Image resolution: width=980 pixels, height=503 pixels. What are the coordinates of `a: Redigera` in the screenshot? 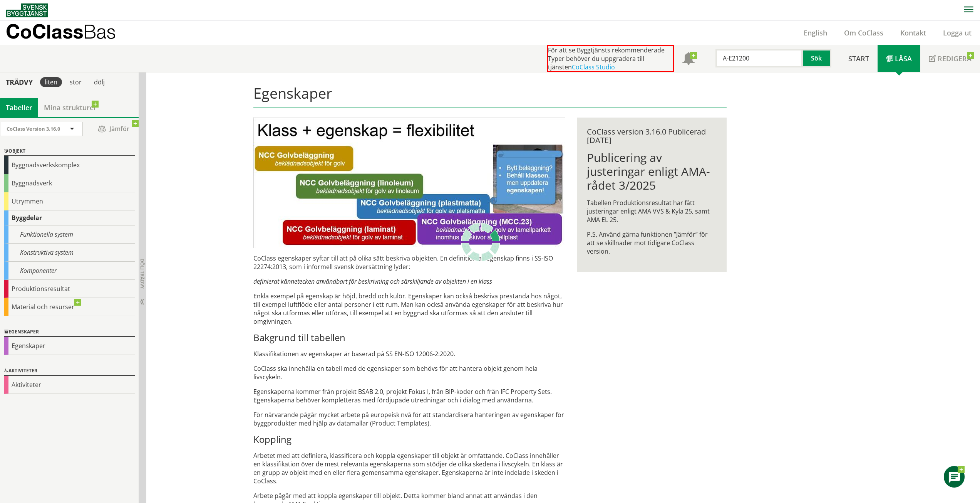 It's located at (950, 58).